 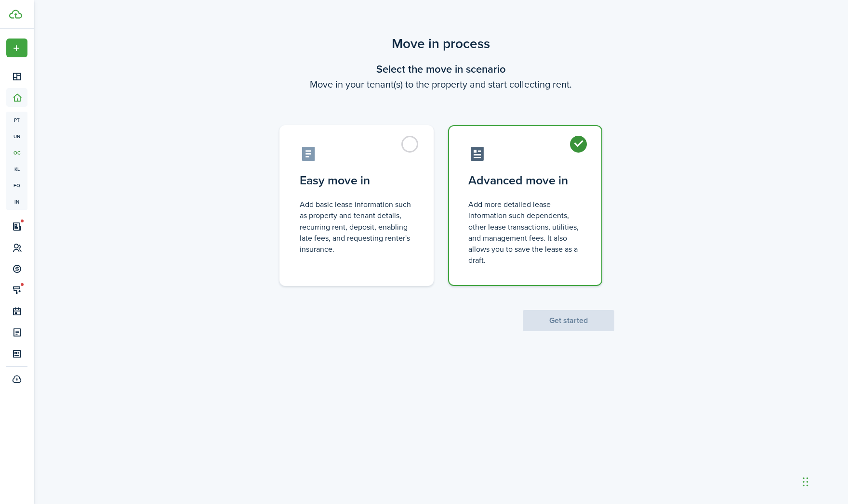 What do you see at coordinates (441, 84) in the screenshot?
I see `wizard-step-header-description: Move in your tenant(s) to the property and start collecting rent.` at bounding box center [441, 84].